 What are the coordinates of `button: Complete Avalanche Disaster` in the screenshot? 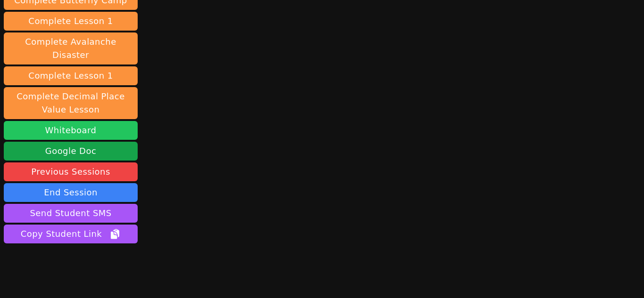 It's located at (70, 48).